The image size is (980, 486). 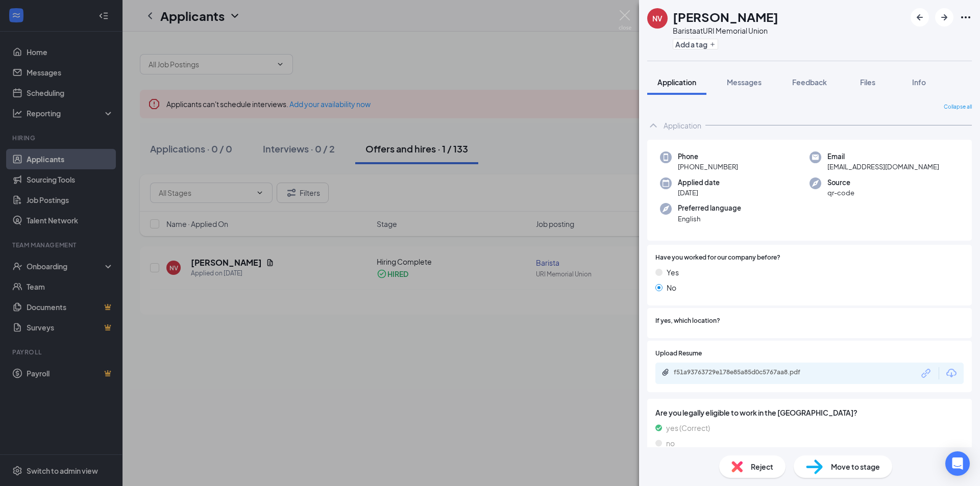 I want to click on div: Barista at URI Memorial Union, so click(x=725, y=31).